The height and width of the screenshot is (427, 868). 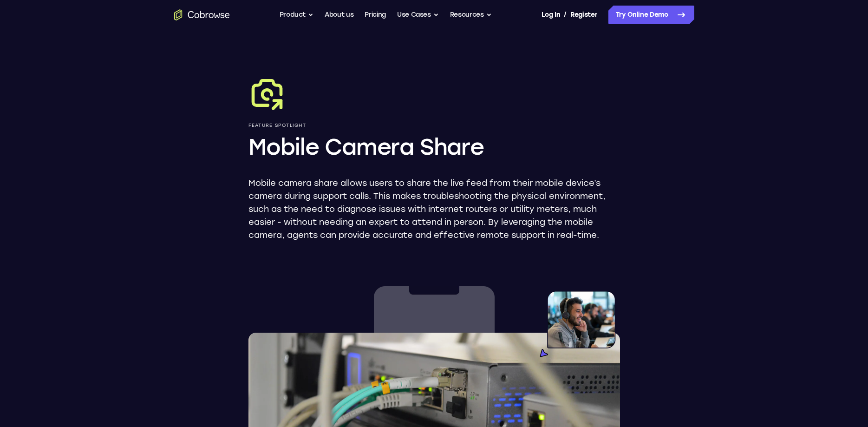 What do you see at coordinates (584, 15) in the screenshot?
I see `a: Register` at bounding box center [584, 15].